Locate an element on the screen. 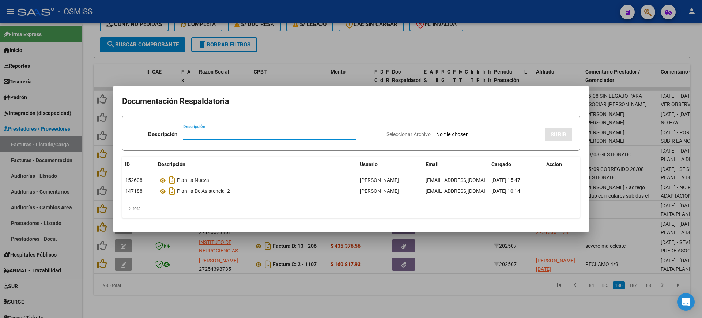  div: Open Intercom Messenger is located at coordinates (686, 302).